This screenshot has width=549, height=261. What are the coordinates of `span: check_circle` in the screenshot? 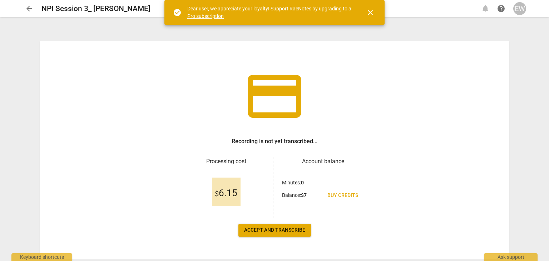 It's located at (177, 13).